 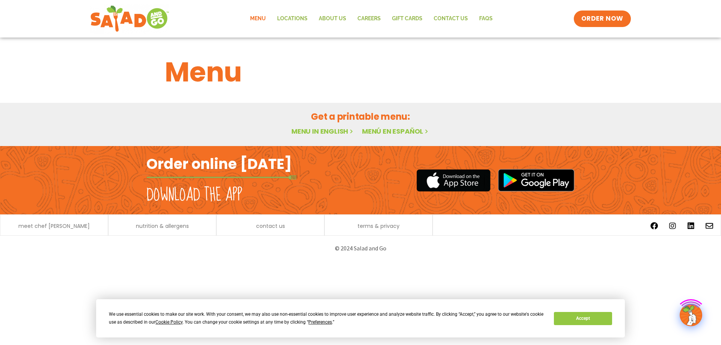 I want to click on a: Menu in English, so click(x=323, y=131).